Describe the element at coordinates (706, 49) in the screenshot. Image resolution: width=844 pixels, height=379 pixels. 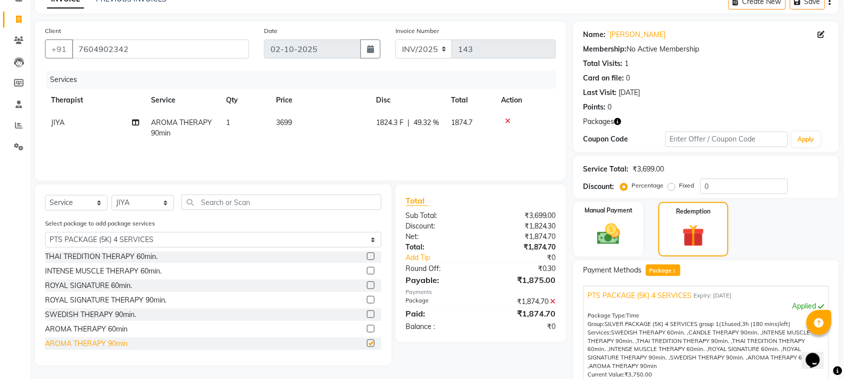
I see `div: No Active Membership` at that location.